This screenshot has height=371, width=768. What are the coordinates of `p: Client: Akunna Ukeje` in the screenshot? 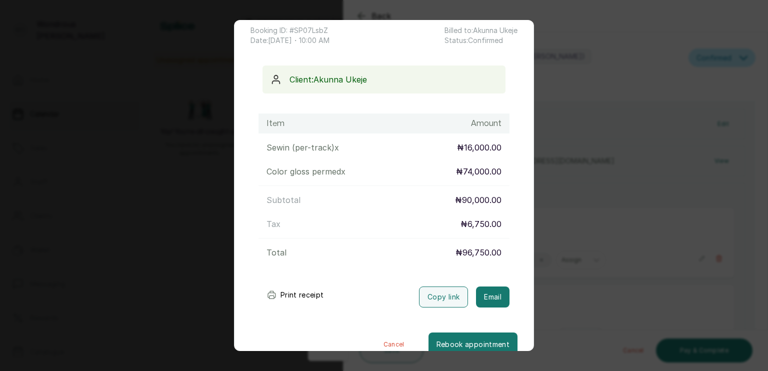 It's located at (394, 80).